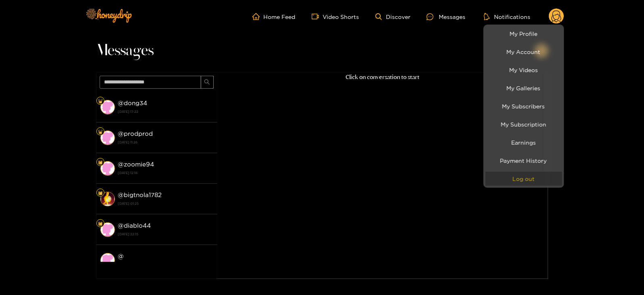  What do you see at coordinates (524, 106) in the screenshot?
I see `a: My Subscribers` at bounding box center [524, 106].